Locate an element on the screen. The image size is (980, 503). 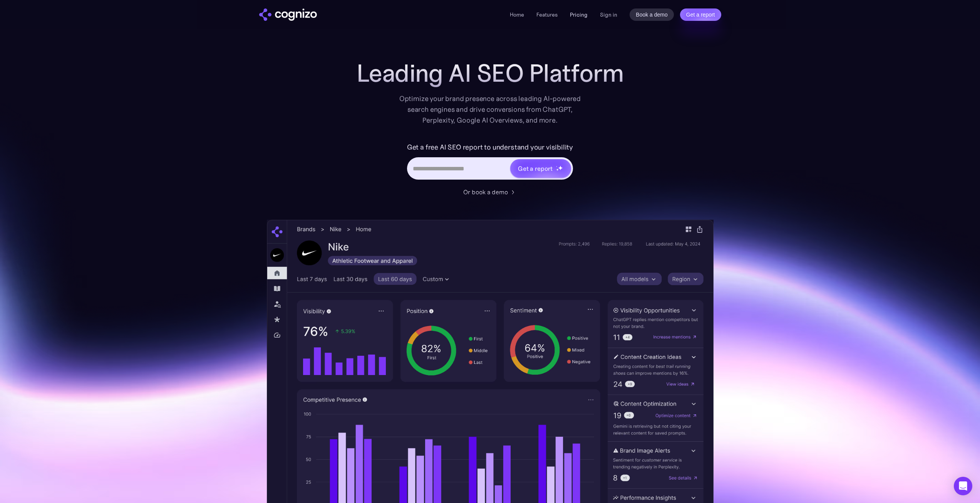
label: Get a free AI SEO report to understand your visibility is located at coordinates (490, 147).